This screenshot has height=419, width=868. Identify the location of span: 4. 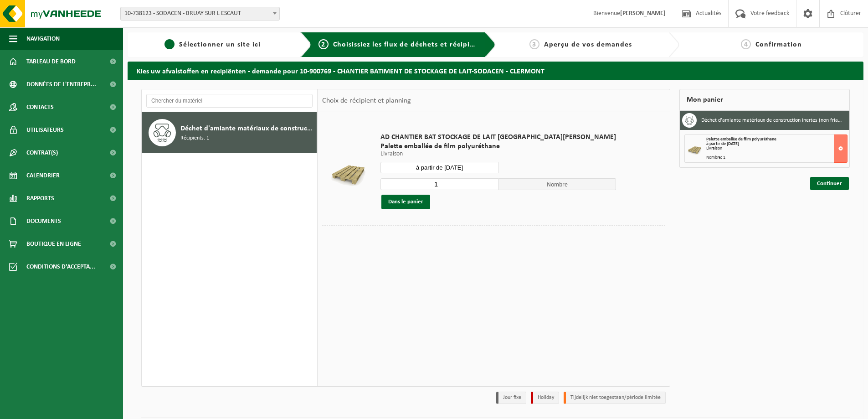
(746, 44).